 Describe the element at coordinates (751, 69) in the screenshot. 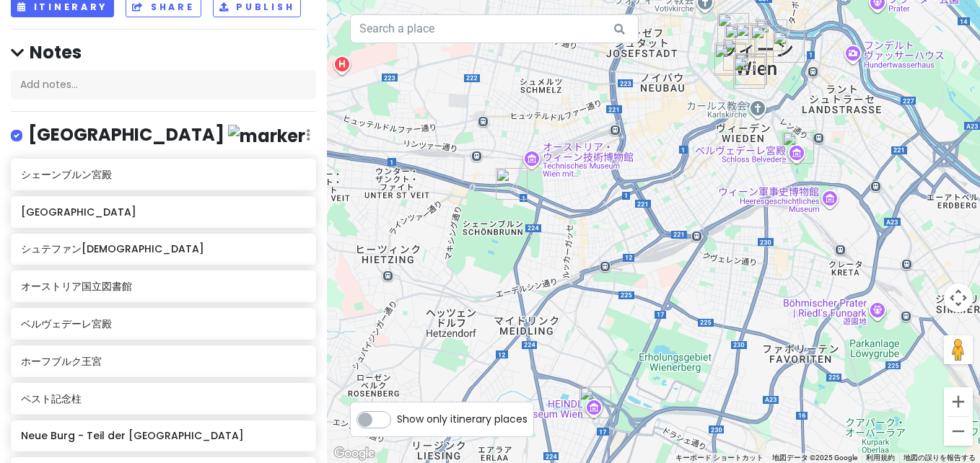

I see `div: ホテル・ザッハー` at that location.